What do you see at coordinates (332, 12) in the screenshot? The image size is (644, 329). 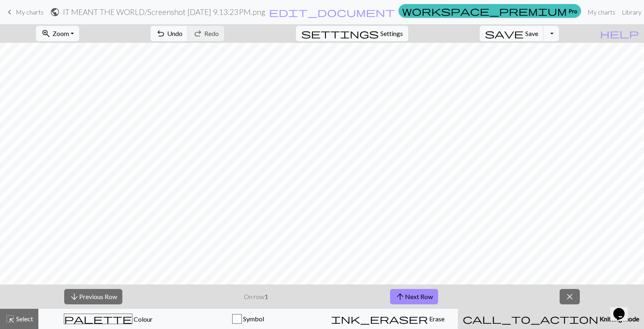 I see `span: edit_document` at bounding box center [332, 12].